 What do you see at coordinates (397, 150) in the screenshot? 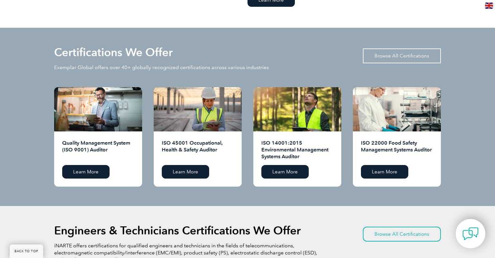
I see `h2: ISO 22000 Food Safety Management Systems Auditor` at bounding box center [397, 150].